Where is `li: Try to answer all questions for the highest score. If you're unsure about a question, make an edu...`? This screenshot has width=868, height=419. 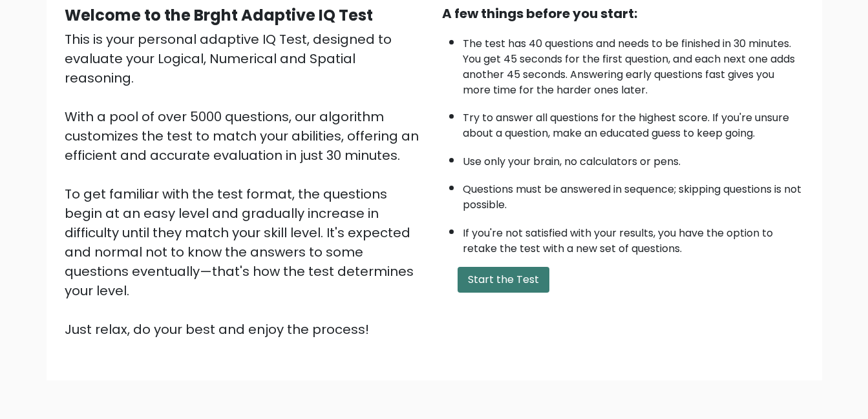
li: Try to answer all questions for the highest score. If you're unsure about a question, make an edu... is located at coordinates (633, 123).